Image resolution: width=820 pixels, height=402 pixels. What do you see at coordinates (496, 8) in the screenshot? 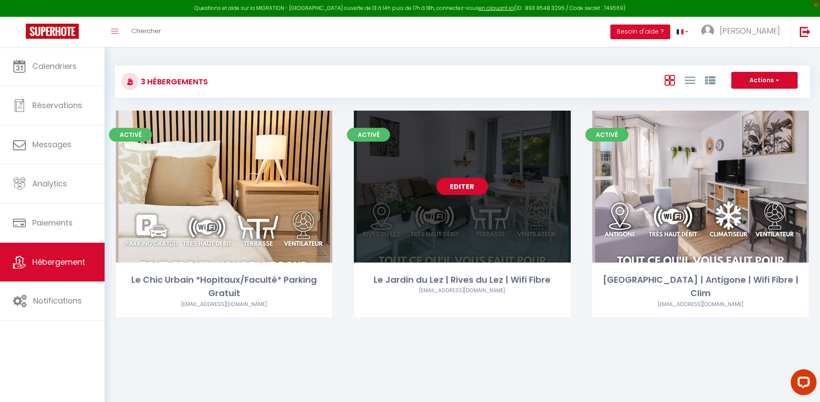
I see `a: en cliquant ici` at bounding box center [496, 8].